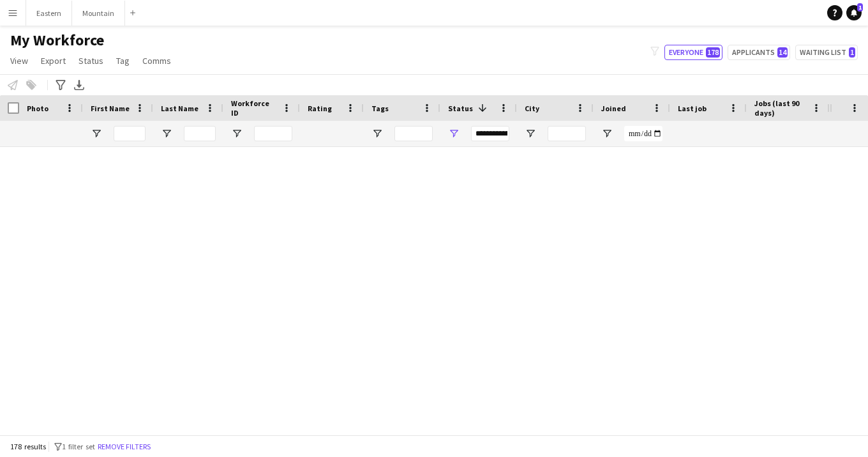 The height and width of the screenshot is (457, 868). Describe the element at coordinates (53, 60) in the screenshot. I see `span: Export` at that location.